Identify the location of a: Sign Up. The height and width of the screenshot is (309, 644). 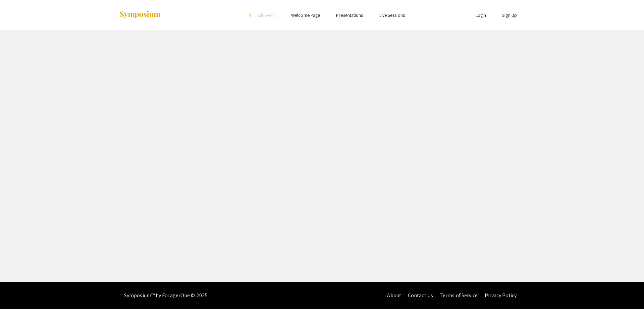
(510, 15).